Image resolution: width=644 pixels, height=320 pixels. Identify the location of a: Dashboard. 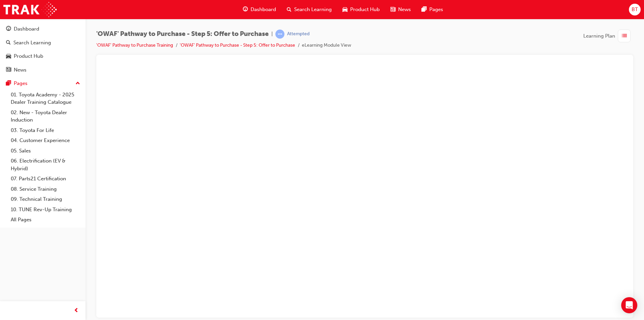
(43, 29).